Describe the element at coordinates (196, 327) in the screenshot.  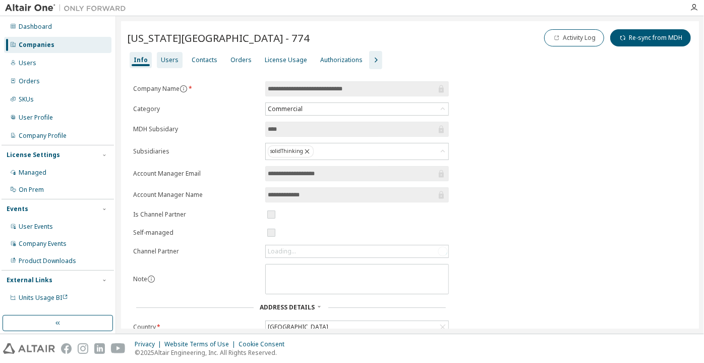
I see `label: Country` at that location.